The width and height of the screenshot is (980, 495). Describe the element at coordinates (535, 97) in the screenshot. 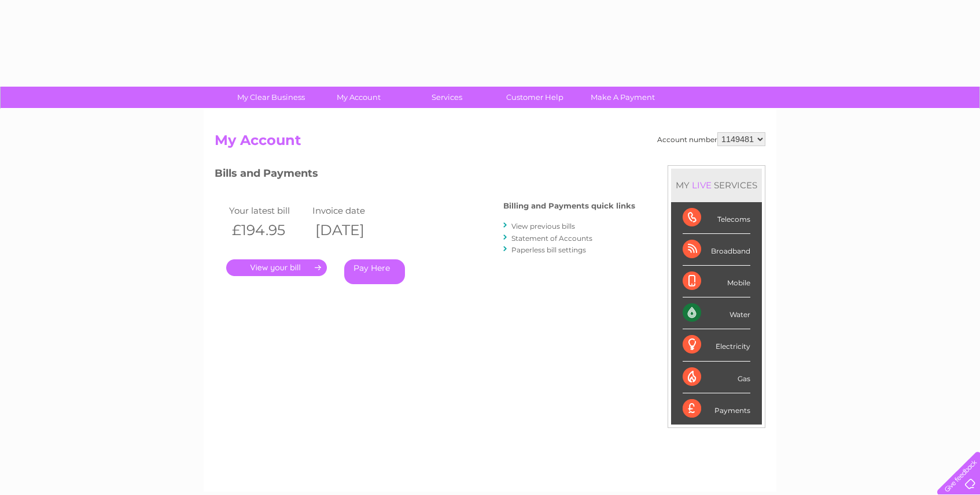

I see `a: Customer Help` at that location.